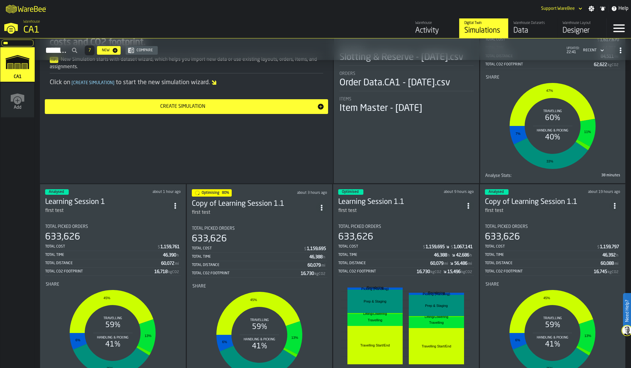 This screenshot has height=368, width=631. I want to click on div: New Simulation starts with dataset wizard, which helps you import new data or use existing layout..., so click(186, 63).